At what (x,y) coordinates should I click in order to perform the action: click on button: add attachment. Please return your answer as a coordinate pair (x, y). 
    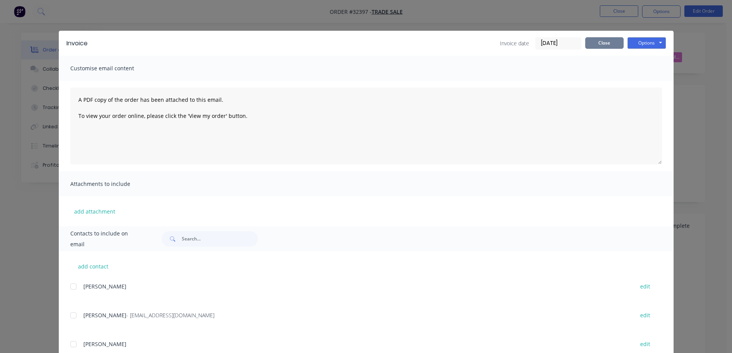
    Looking at the image, I should click on (94, 211).